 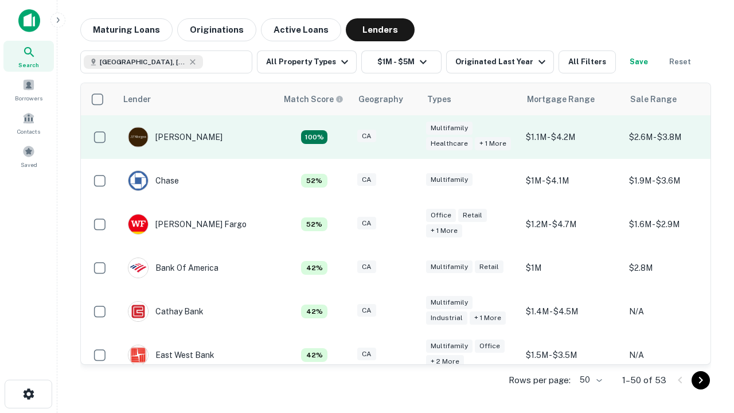 What do you see at coordinates (675, 99) in the screenshot?
I see `th: Sale Range` at bounding box center [675, 99].